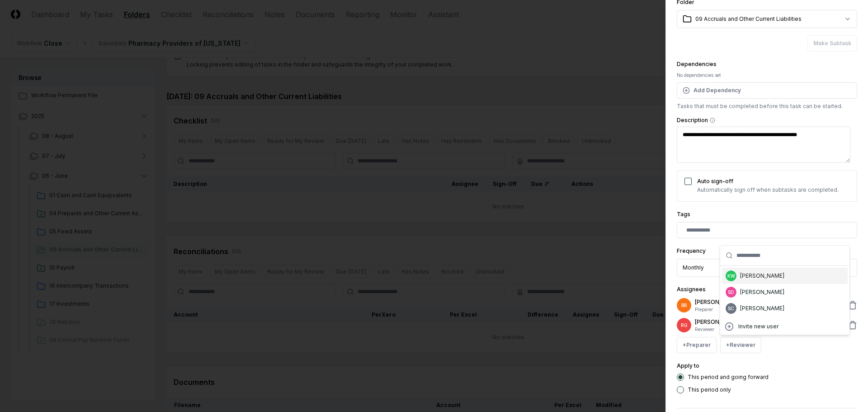 This screenshot has width=868, height=412. I want to click on label: Apply to, so click(688, 366).